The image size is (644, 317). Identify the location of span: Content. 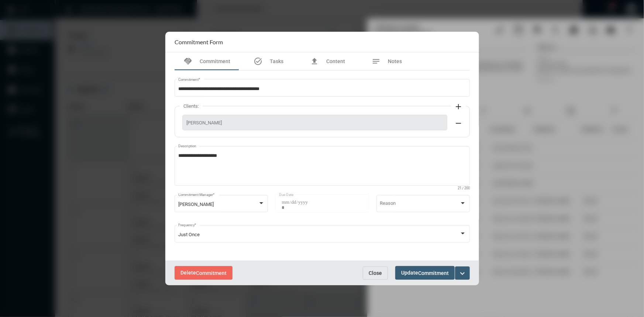
(335, 61).